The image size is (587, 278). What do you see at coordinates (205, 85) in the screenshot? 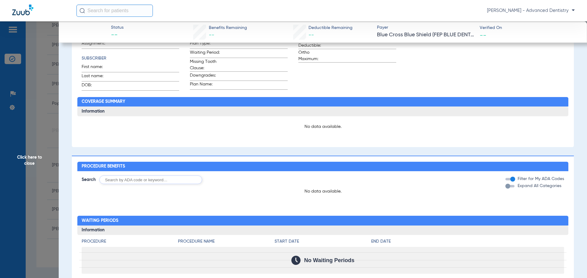
I see `span: Plan Name:` at bounding box center [205, 85].